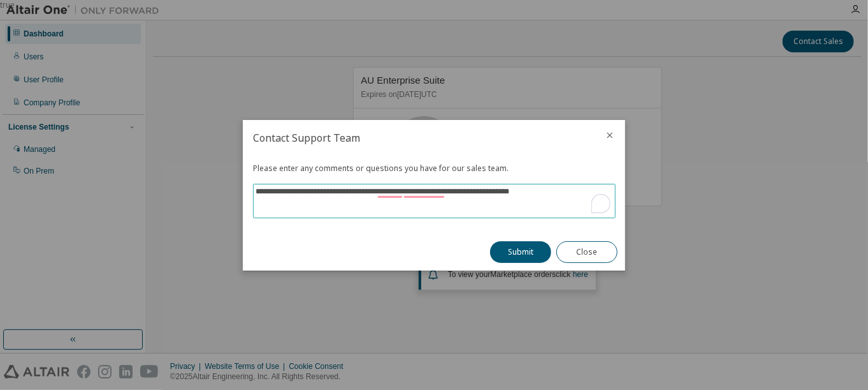 This screenshot has width=868, height=390. Describe the element at coordinates (610, 135) in the screenshot. I see `button: close` at that location.